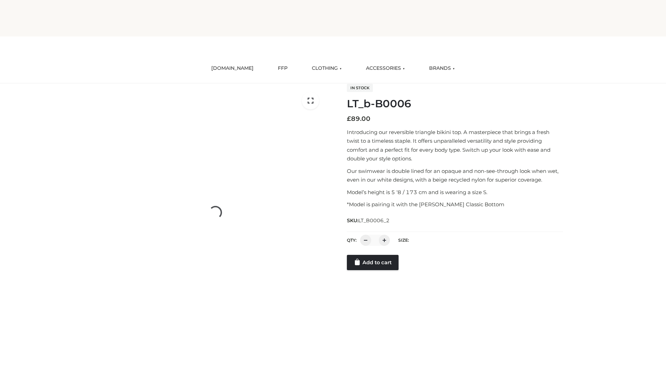 The image size is (666, 375). Describe the element at coordinates (368, 220) in the screenshot. I see `span: SKU:` at that location.